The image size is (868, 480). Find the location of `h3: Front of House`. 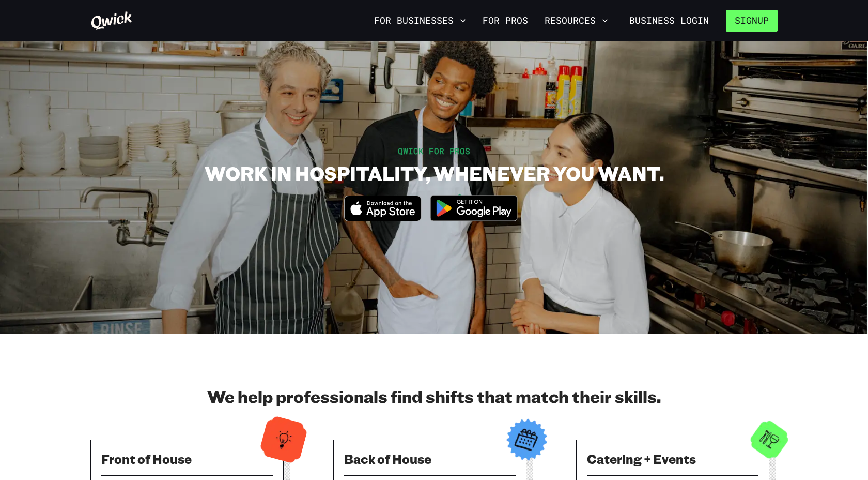

h3: Front of House is located at coordinates (187, 459).